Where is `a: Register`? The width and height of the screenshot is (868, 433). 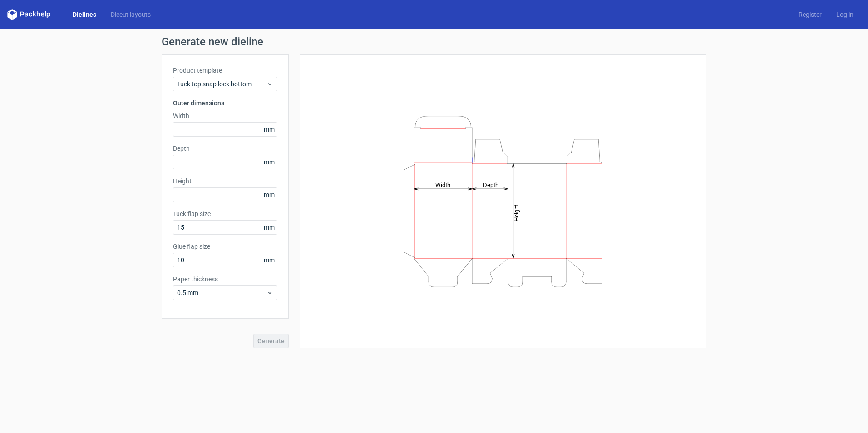 a: Register is located at coordinates (810, 15).